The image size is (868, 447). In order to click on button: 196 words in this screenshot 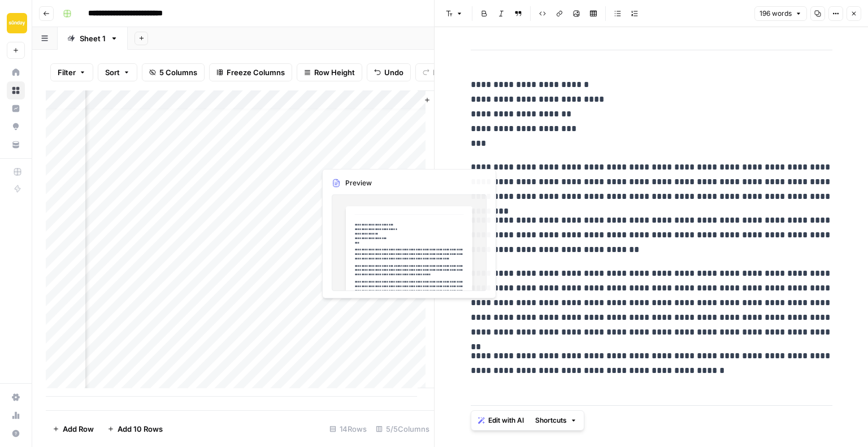, I will do `click(781, 14)`.